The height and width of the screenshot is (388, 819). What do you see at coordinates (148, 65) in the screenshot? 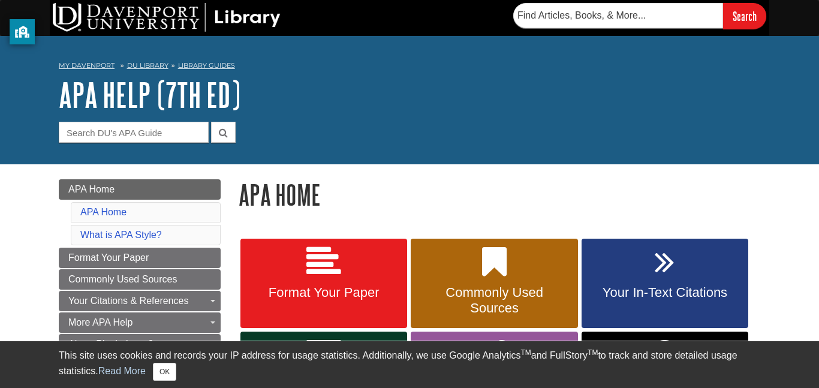
I see `a: DU Library` at bounding box center [148, 65].